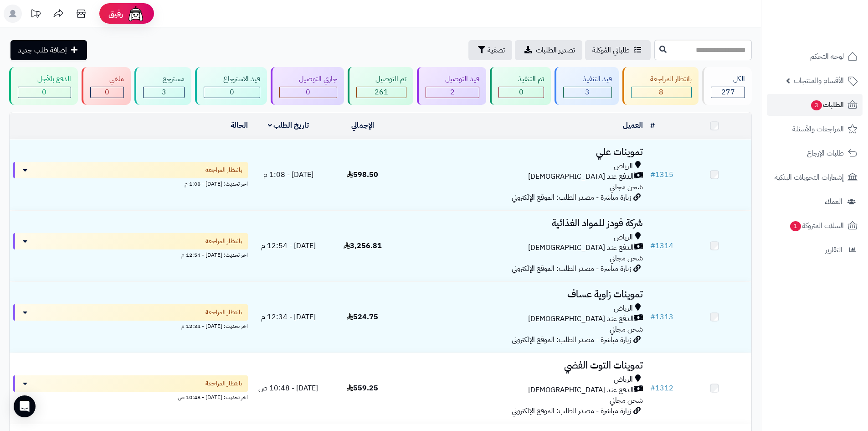 Image resolution: width=868 pixels, height=431 pixels. I want to click on div: تم التوصيل, so click(382, 79).